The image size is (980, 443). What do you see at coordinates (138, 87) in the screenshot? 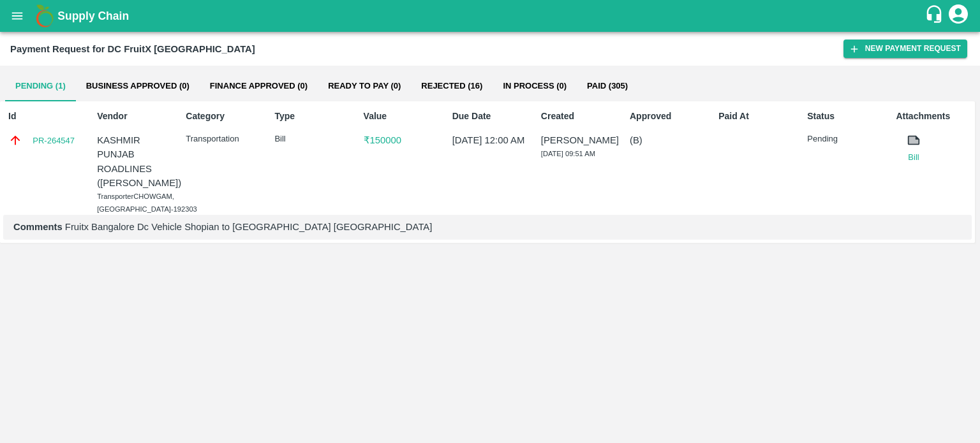
I see `button: Business Approved (0)` at bounding box center [138, 87].